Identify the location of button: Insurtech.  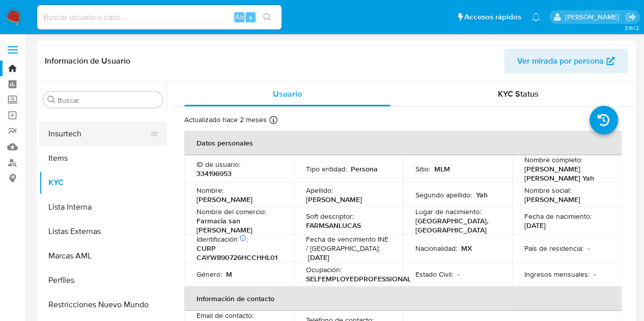
(99, 134).